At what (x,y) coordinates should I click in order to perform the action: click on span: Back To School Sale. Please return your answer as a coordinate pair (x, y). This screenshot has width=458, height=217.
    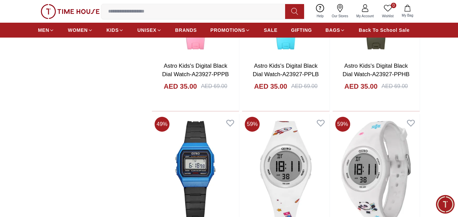
    Looking at the image, I should click on (384, 30).